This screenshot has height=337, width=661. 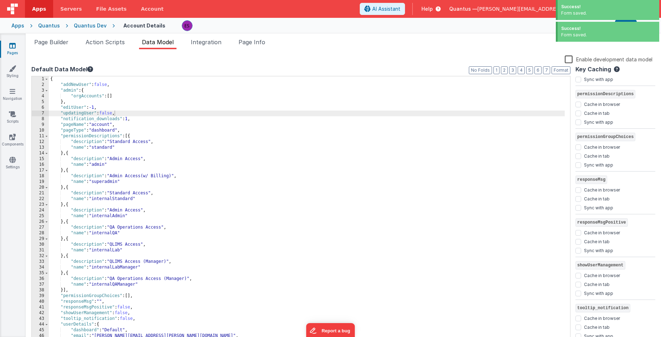 I want to click on div: 7, so click(x=40, y=113).